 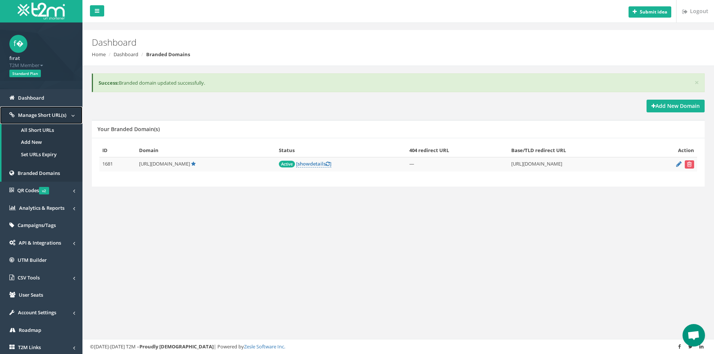 What do you see at coordinates (31, 98) in the screenshot?
I see `span: Dashboard` at bounding box center [31, 98].